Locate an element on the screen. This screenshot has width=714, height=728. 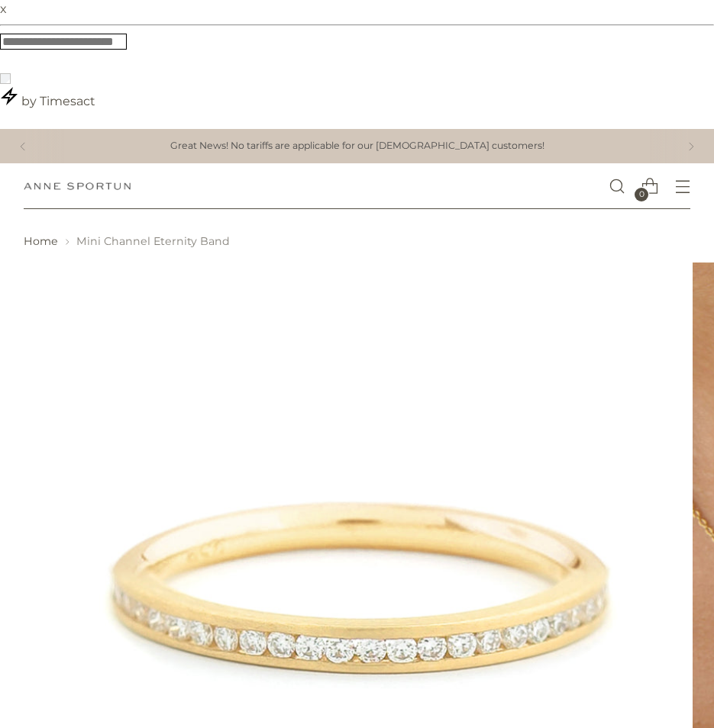
span: 0 is located at coordinates (641, 195).